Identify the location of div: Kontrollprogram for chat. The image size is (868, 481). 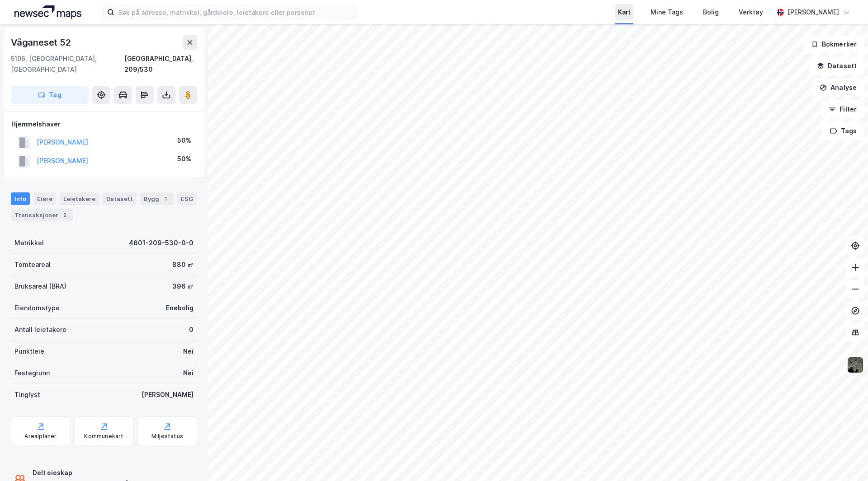
(846, 459).